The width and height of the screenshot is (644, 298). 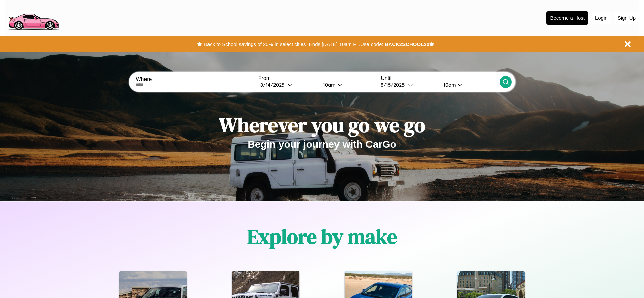 What do you see at coordinates (601, 18) in the screenshot?
I see `button: Login` at bounding box center [601, 18].